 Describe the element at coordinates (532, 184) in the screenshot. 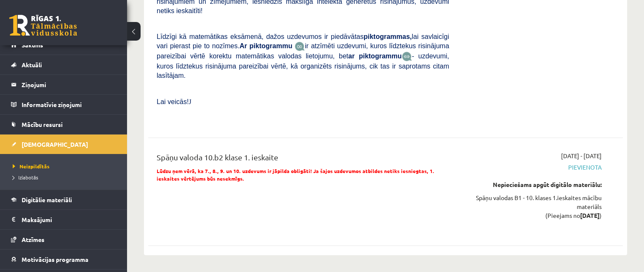

I see `div: Nepieciešams apgūt digitālo materiālu:` at that location.